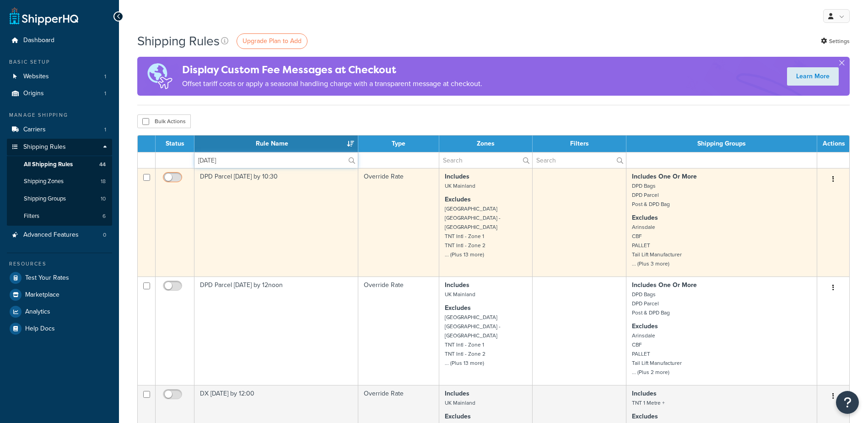 This screenshot has height=423, width=868. I want to click on h4: Display Custom Fee Messages at Checkout, so click(332, 70).